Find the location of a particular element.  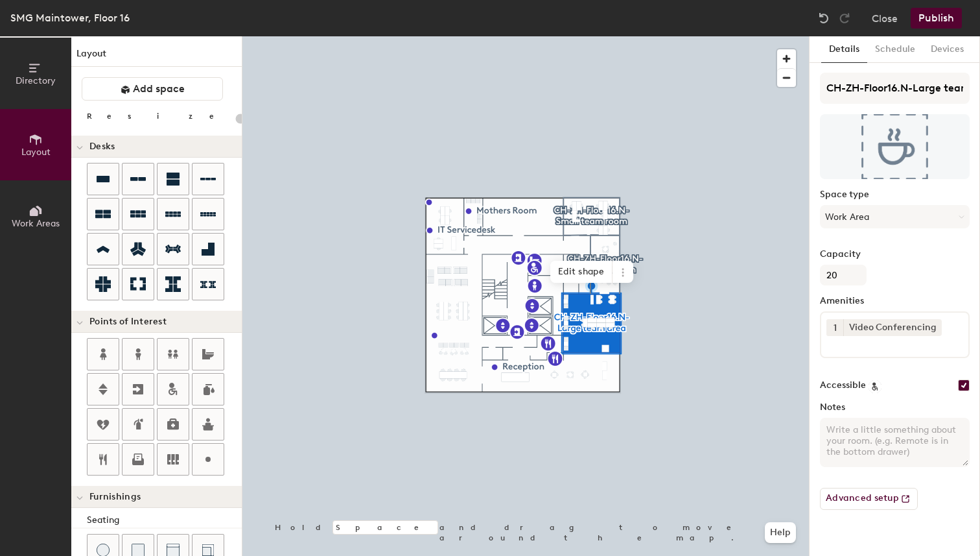

button: Schedule is located at coordinates (895, 49).